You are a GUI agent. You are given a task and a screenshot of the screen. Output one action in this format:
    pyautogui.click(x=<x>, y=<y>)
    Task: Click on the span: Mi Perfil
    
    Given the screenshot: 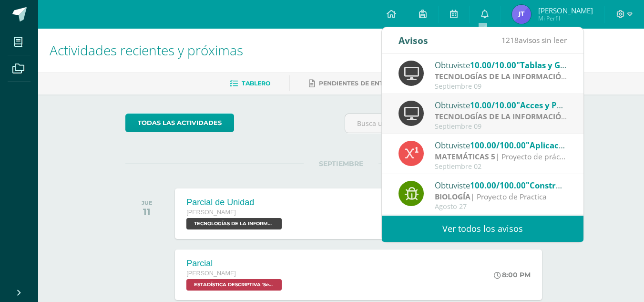 What is the action you would take?
    pyautogui.click(x=565, y=18)
    